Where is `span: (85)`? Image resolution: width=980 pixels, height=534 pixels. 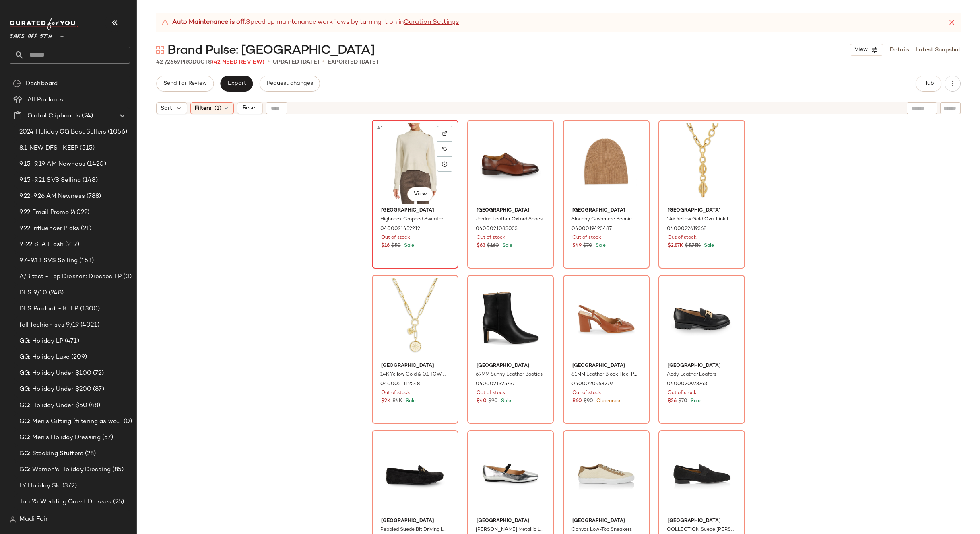
span: (85) is located at coordinates (117, 470).